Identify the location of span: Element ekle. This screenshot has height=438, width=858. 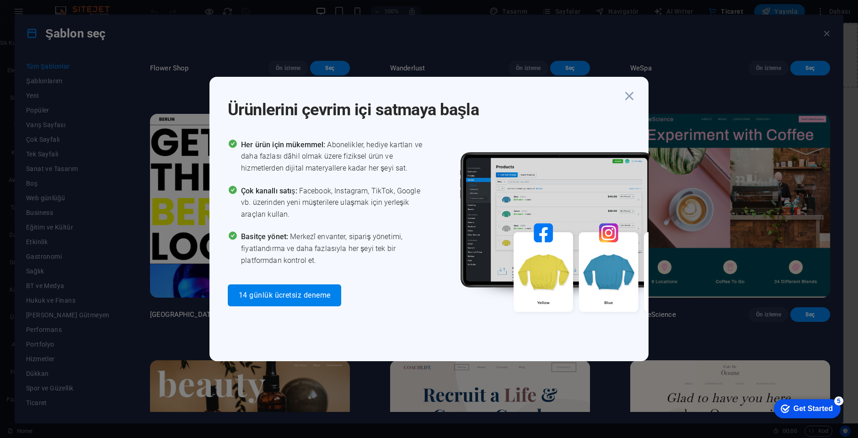
(304, 46).